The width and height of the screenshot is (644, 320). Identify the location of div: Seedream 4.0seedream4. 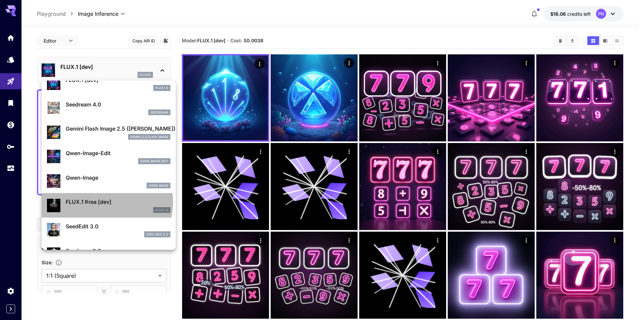
(109, 108).